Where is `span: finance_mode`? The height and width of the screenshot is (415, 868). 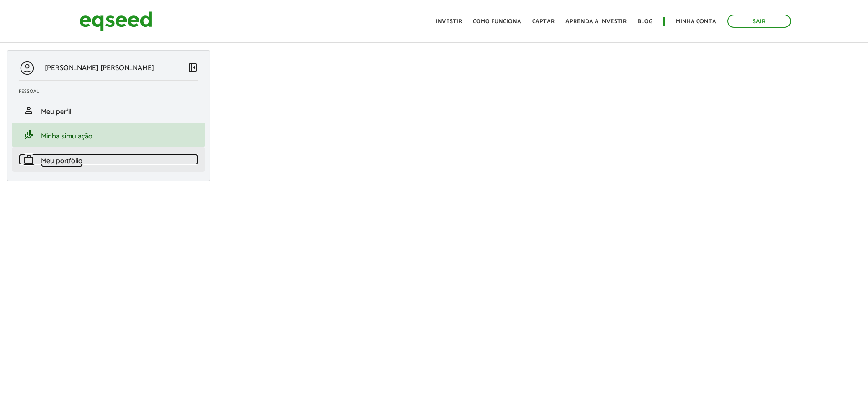
span: finance_mode is located at coordinates (28, 135).